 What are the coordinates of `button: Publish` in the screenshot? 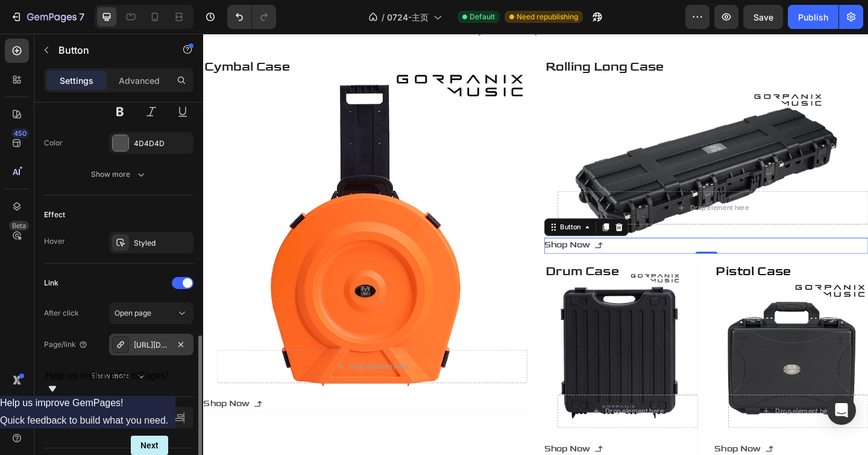 It's located at (813, 17).